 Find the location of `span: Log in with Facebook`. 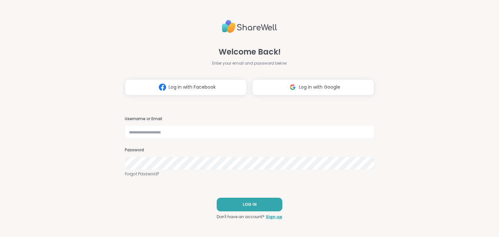

span: Log in with Facebook is located at coordinates (192, 87).